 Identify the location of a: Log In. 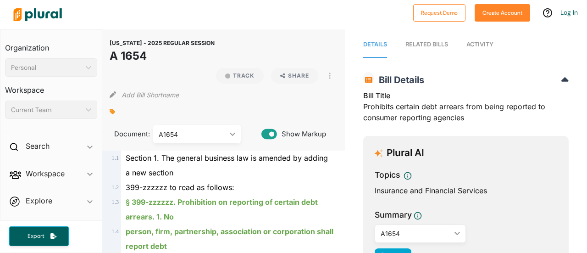
(569, 12).